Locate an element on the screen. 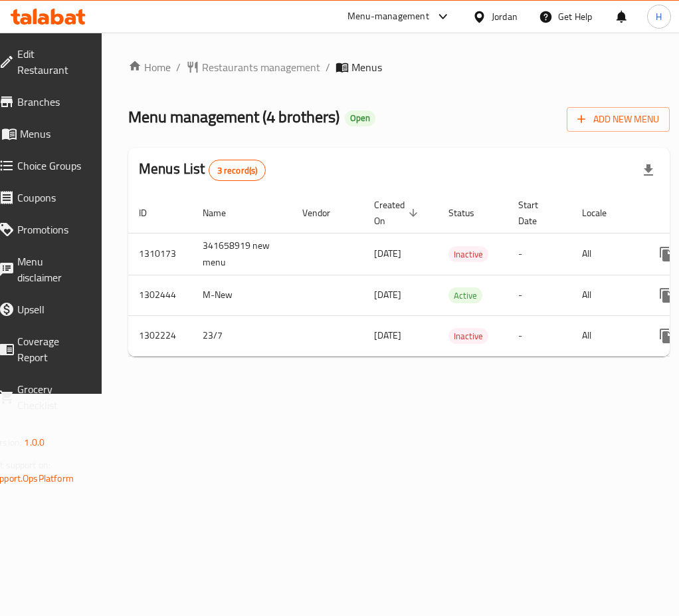  td: 341658919 new menu is located at coordinates (242, 253).